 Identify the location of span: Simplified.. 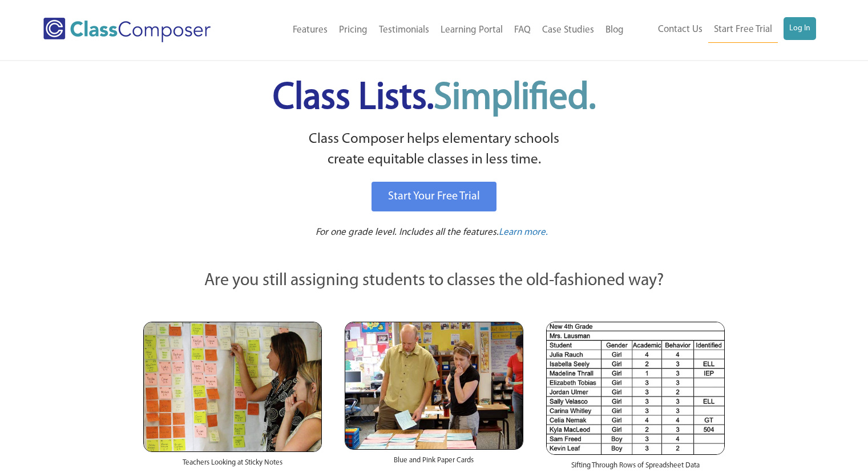
(515, 98).